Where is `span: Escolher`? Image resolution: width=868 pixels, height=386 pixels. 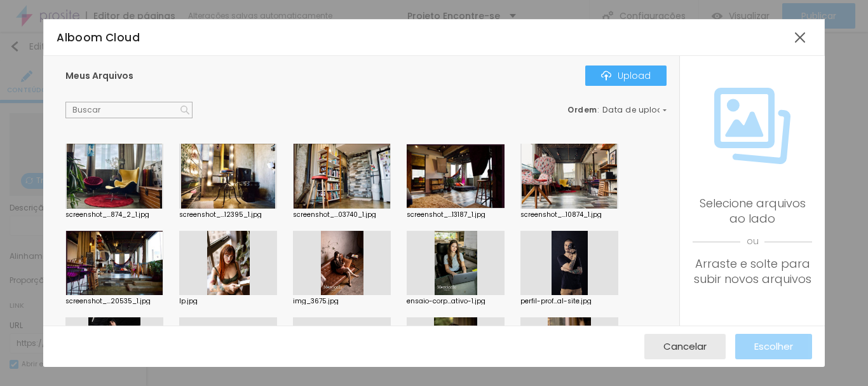
span: Escolher is located at coordinates (773, 345).